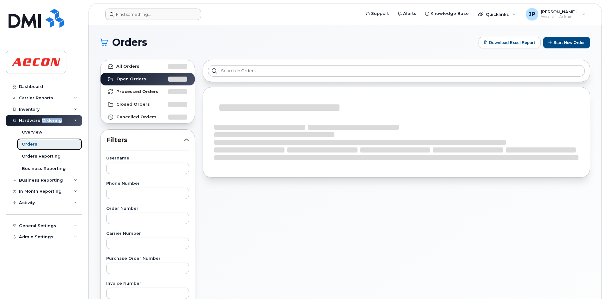  I want to click on a: Cancelled Orders, so click(148, 117).